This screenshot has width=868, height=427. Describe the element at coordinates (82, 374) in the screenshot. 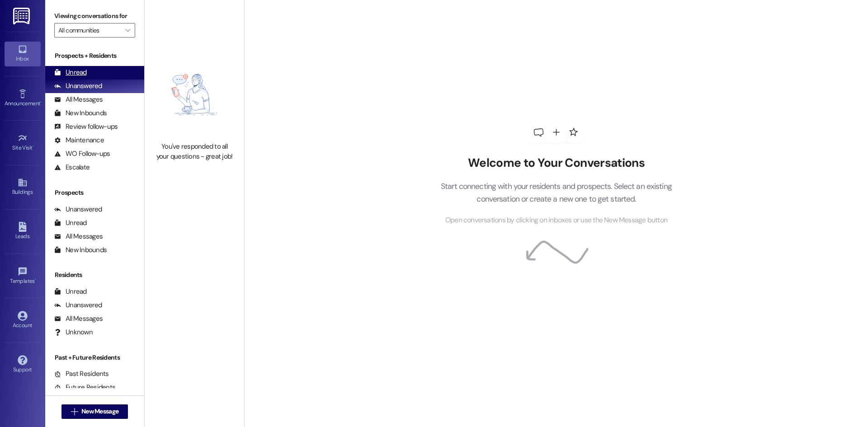

I see `div: Past Residents` at that location.